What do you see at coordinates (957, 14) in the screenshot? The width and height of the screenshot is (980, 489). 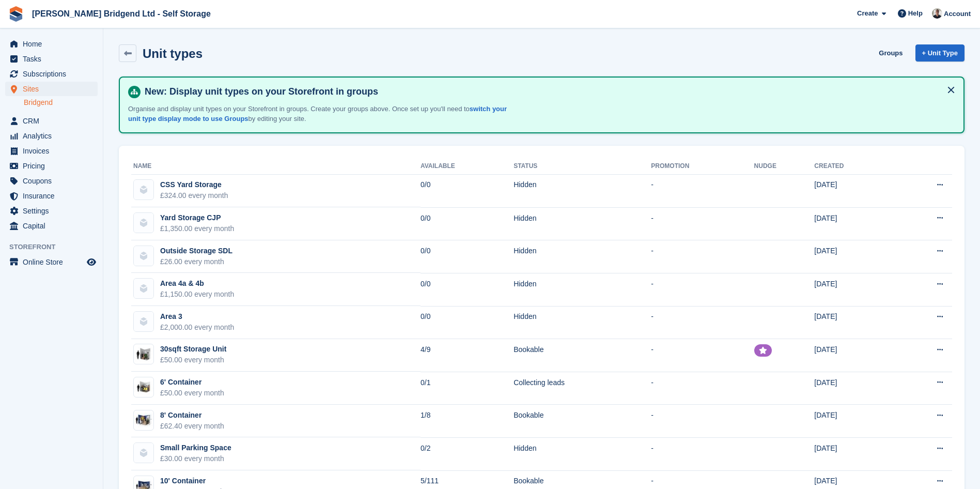 I see `span: Account` at bounding box center [957, 14].